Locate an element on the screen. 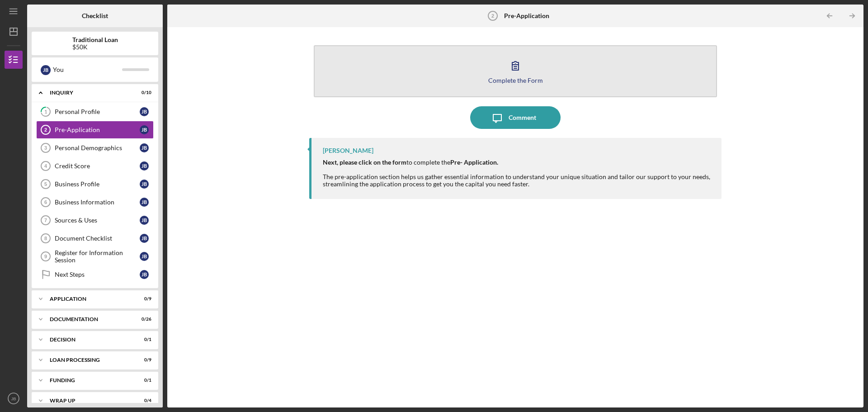 The image size is (868, 412). strong: please click on the form is located at coordinates (373, 162).